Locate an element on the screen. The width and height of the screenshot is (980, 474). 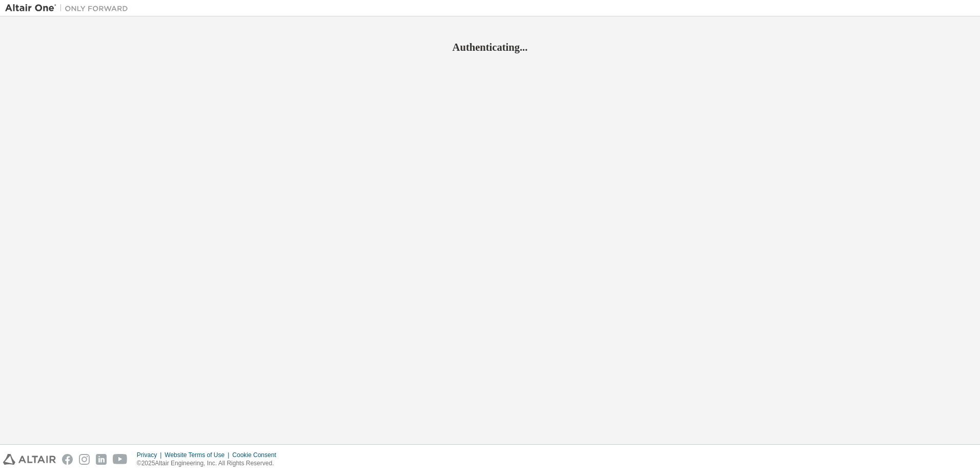
img: linkedin.svg is located at coordinates (101, 459).